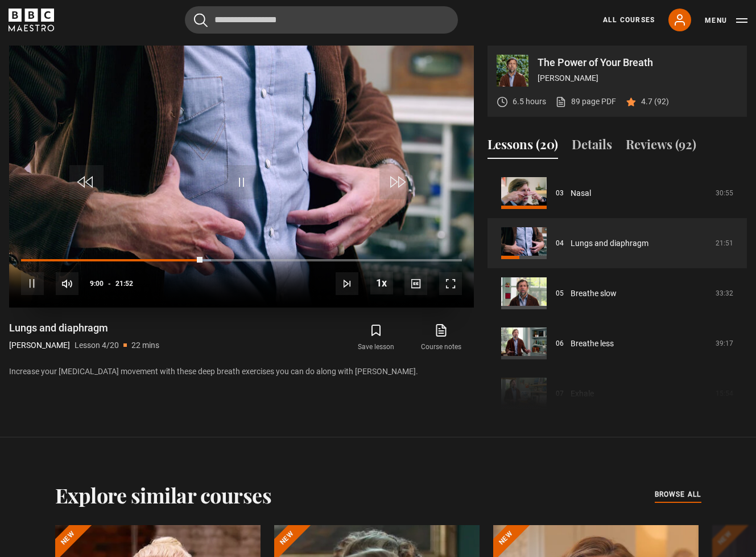 The height and width of the screenshot is (557, 756). Describe the element at coordinates (201, 20) in the screenshot. I see `button: Submit the search query` at that location.